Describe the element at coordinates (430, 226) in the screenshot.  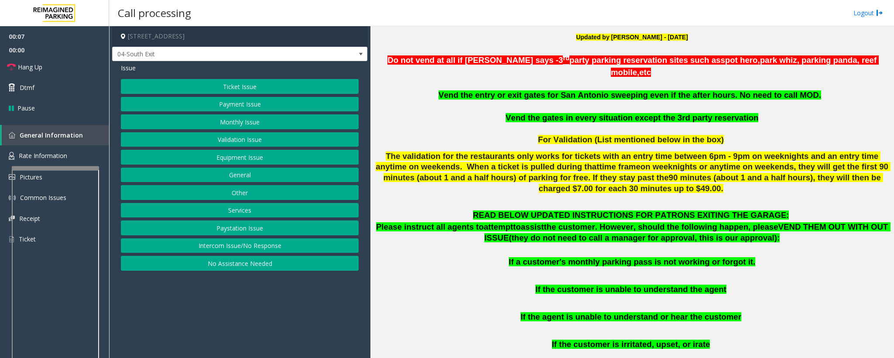
I see `span: Please instruct all agents to` at that location.